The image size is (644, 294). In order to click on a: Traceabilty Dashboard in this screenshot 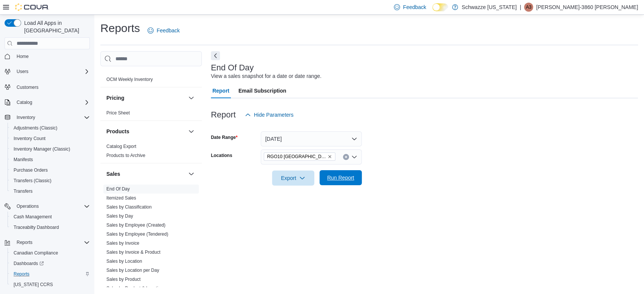, I will do `click(36, 228)`.